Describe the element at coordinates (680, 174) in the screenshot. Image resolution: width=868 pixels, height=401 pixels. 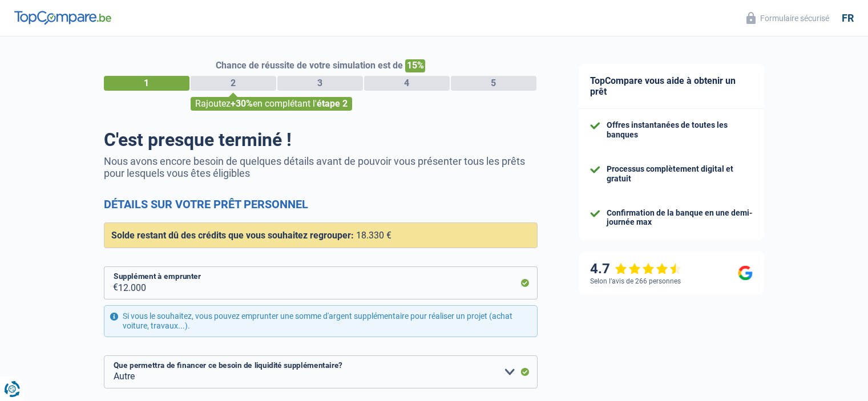
I see `div: Processus complètement digital et gratuit` at that location.